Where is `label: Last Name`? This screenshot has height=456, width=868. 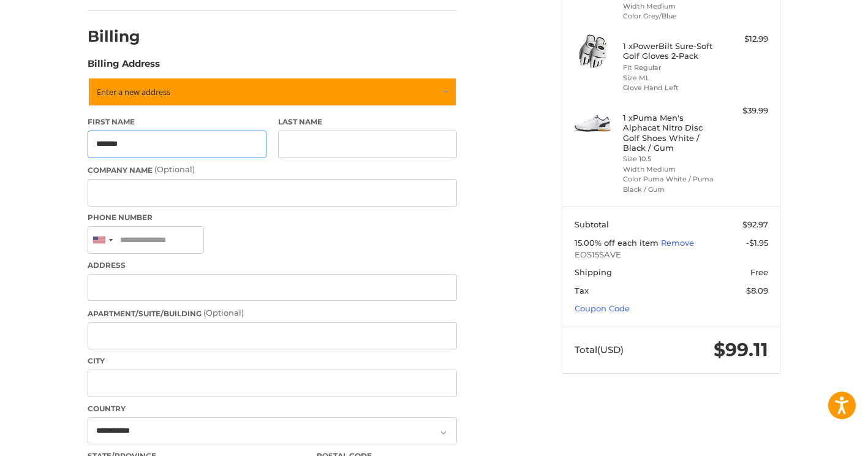 label: Last Name is located at coordinates (368, 122).